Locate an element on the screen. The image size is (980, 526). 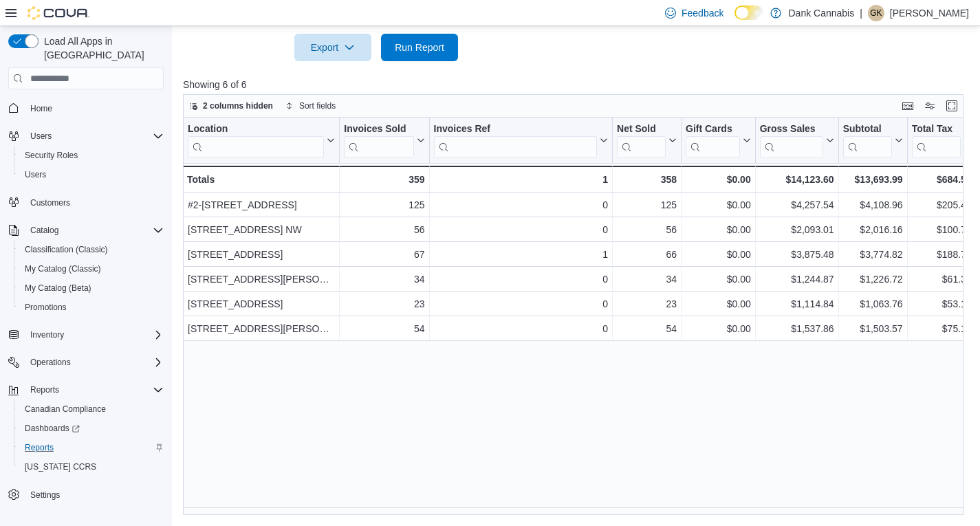
div: $188.74 is located at coordinates (942, 255).